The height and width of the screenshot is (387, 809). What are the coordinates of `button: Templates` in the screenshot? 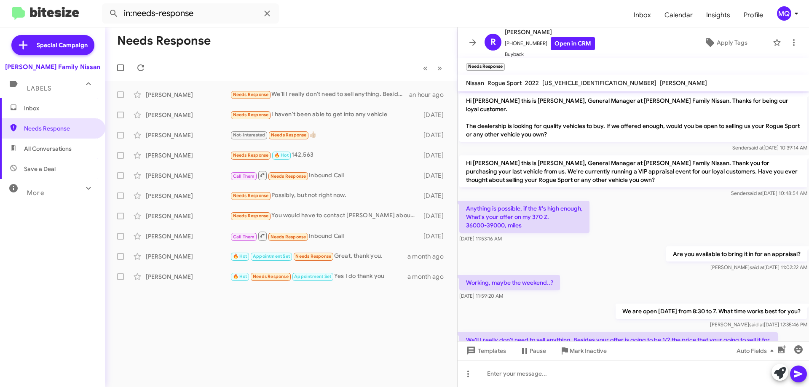 It's located at (485, 351).